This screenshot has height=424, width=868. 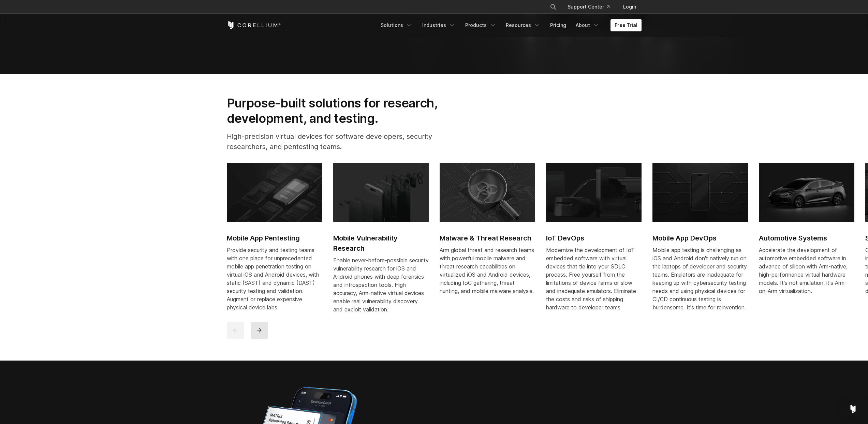 What do you see at coordinates (275, 238) in the screenshot?
I see `h2: Mobile App Pentesting` at bounding box center [275, 238].